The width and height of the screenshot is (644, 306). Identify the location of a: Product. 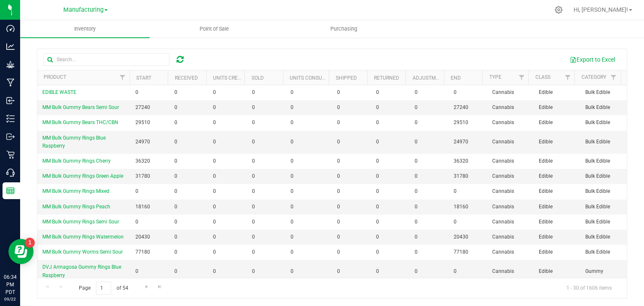
(55, 77).